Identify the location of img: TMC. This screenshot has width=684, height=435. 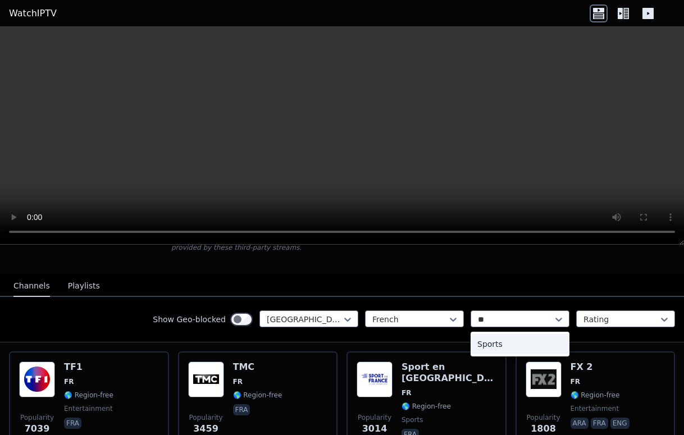
(206, 380).